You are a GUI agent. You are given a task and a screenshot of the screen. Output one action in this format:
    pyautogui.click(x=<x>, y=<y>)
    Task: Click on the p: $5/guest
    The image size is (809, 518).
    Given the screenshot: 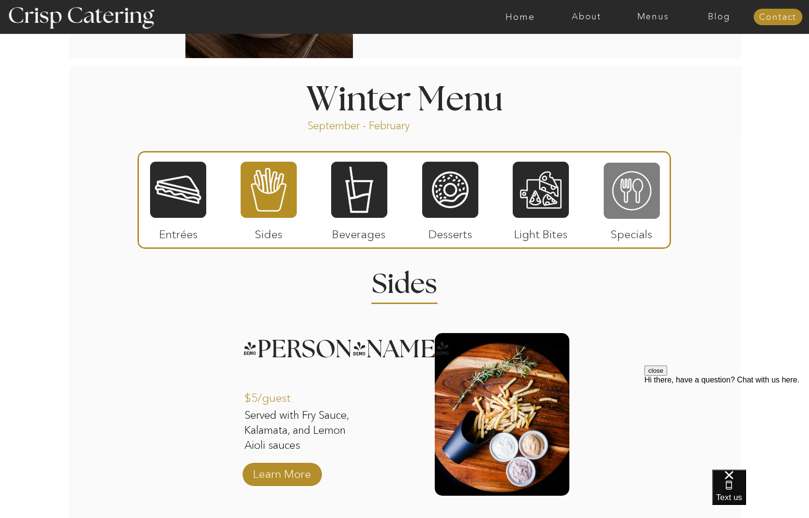 What is the action you would take?
    pyautogui.click(x=276, y=395)
    